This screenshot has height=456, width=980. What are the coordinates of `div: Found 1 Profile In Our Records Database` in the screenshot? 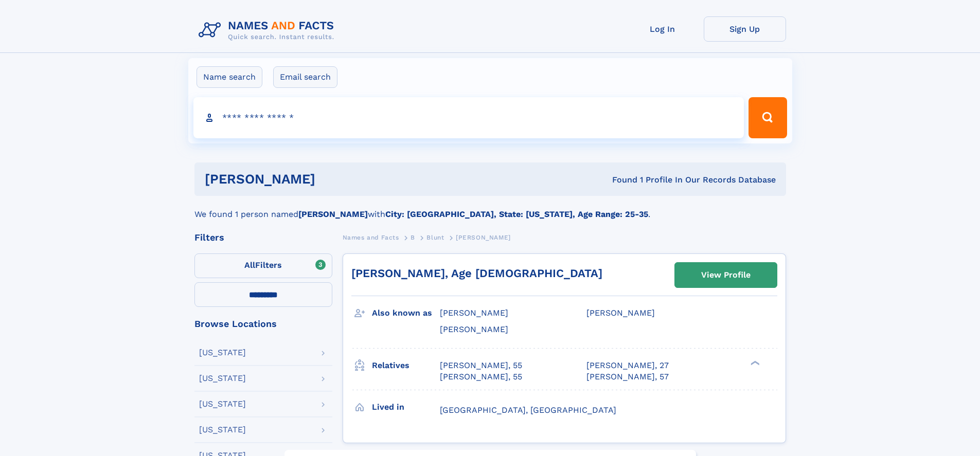 It's located at (619, 180).